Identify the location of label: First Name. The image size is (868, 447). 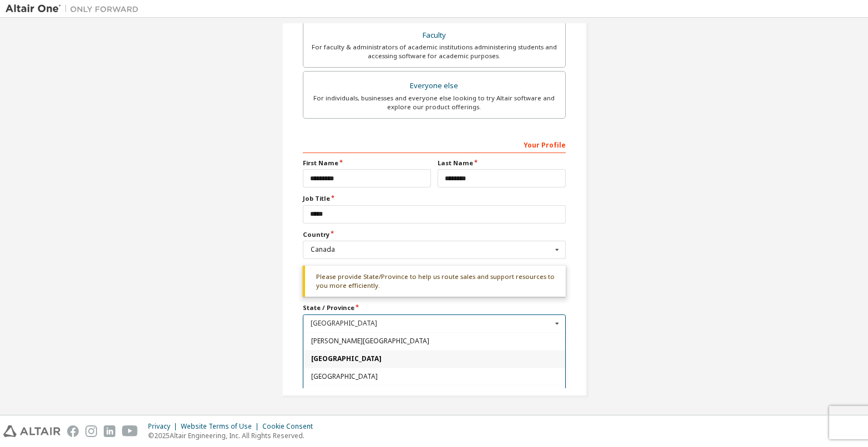
(366, 163).